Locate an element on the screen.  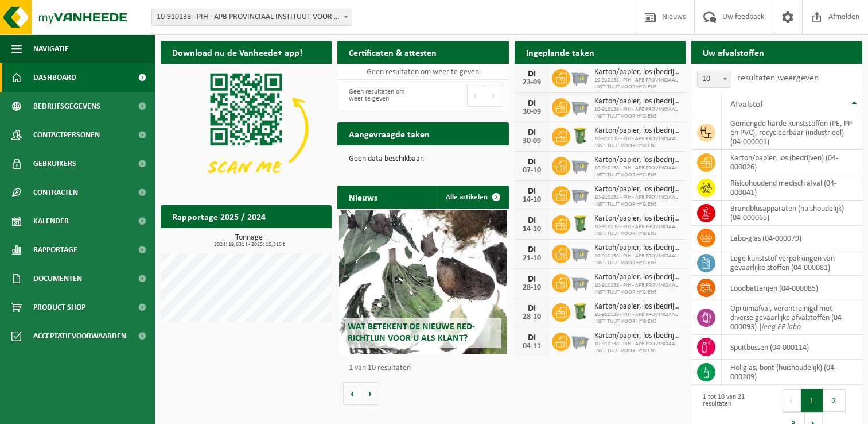
span: Wat betekent de nieuwe RED-richtlijn voor u als klant? is located at coordinates (412, 332).